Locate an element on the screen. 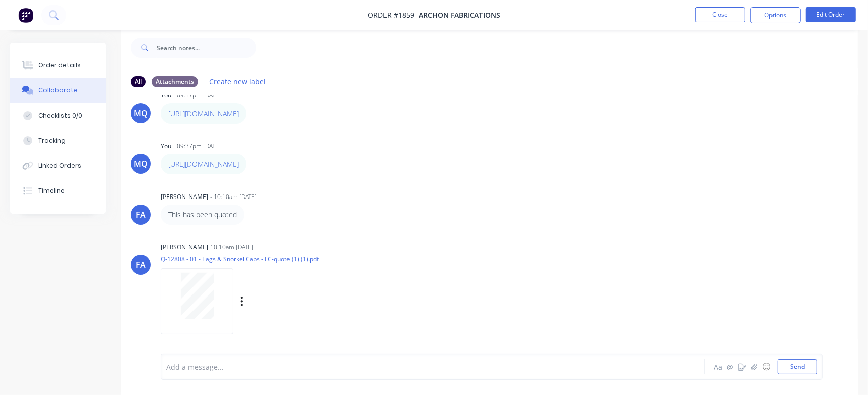 This screenshot has width=868, height=395. input: Search notes... is located at coordinates (206, 48).